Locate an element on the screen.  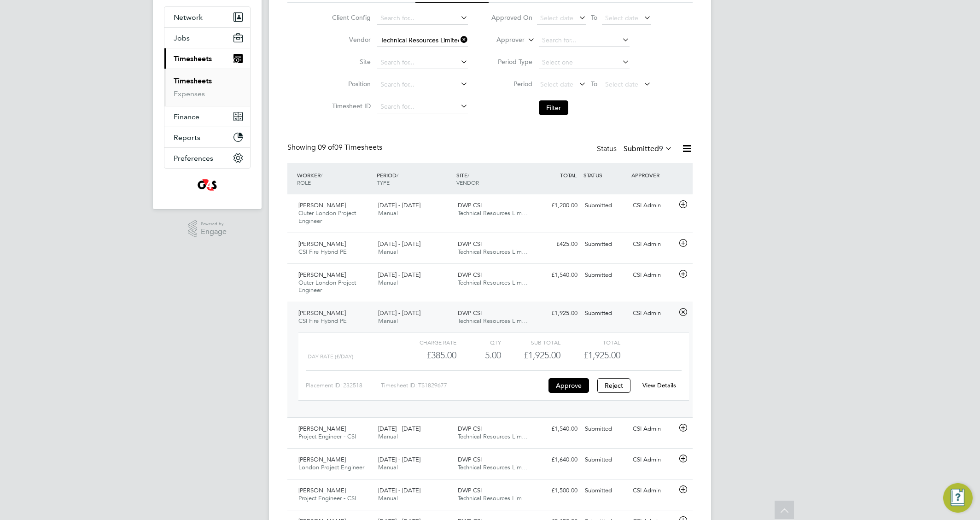
span: ROLE is located at coordinates (304, 182).